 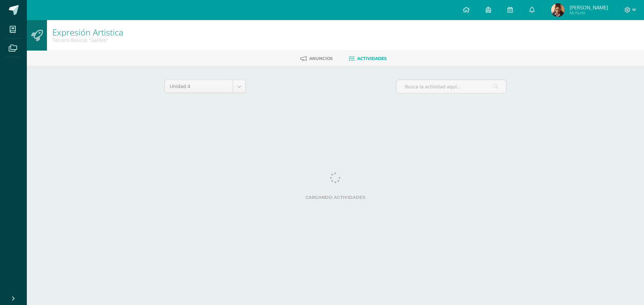 What do you see at coordinates (368, 59) in the screenshot?
I see `a: Actividades` at bounding box center [368, 59].